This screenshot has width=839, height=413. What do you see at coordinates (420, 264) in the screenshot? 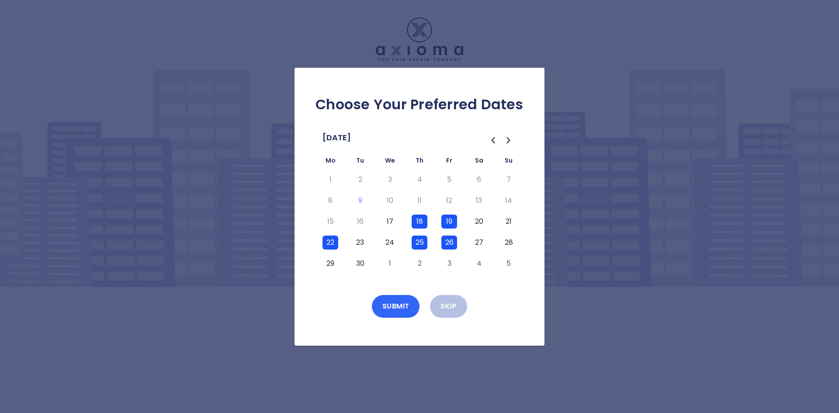
I see `button: Thursday, October 2nd, 2025` at bounding box center [420, 264].